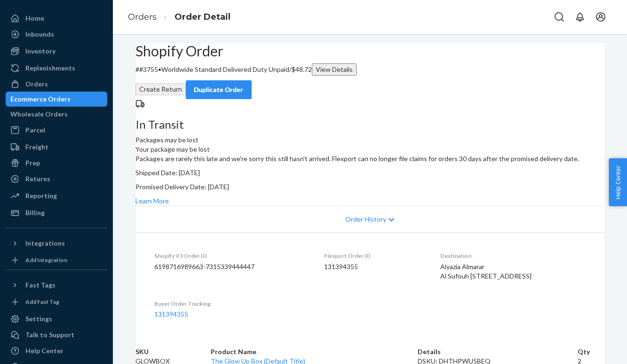 This screenshot has width=627, height=364. Describe the element at coordinates (370, 149) in the screenshot. I see `header: Your package may be lost` at that location.